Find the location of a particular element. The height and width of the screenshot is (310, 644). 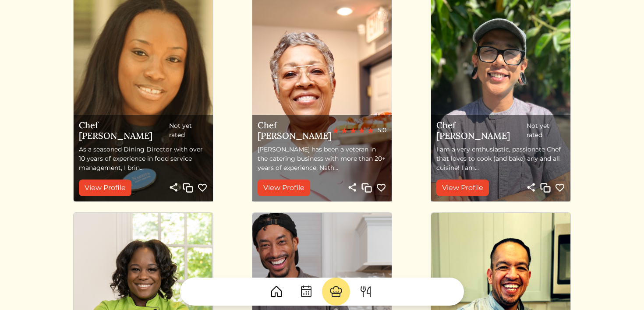

img: CalendarDots-5bcf9d9080389f2a281d69619e1c85352834be518fbc73d9501aef674afc0d57.svg is located at coordinates (306, 292).